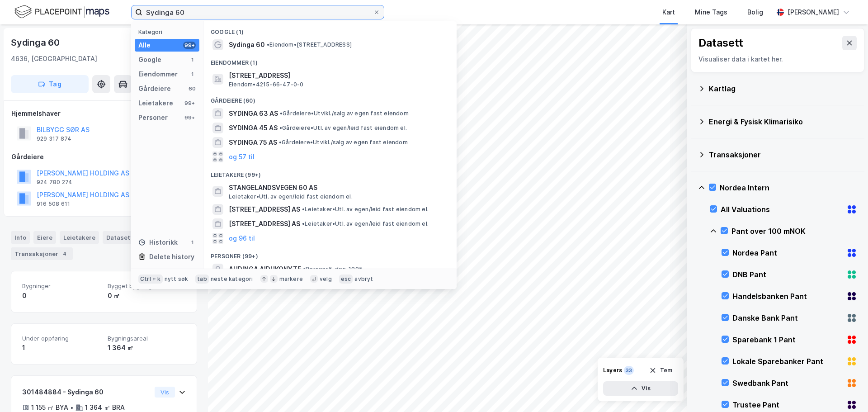  What do you see at coordinates (232, 279) in the screenshot?
I see `div: neste kategori` at bounding box center [232, 279].